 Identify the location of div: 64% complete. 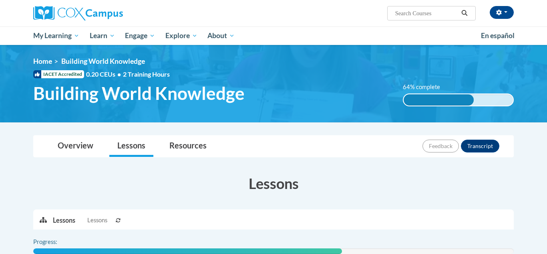
(439, 100).